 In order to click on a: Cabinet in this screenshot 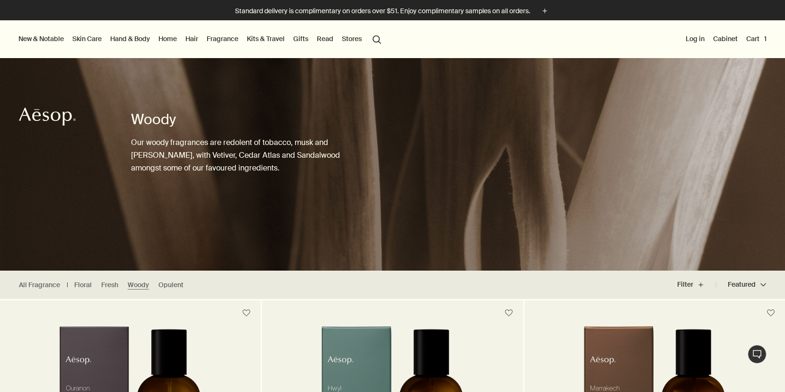, I will do `click(725, 39)`.